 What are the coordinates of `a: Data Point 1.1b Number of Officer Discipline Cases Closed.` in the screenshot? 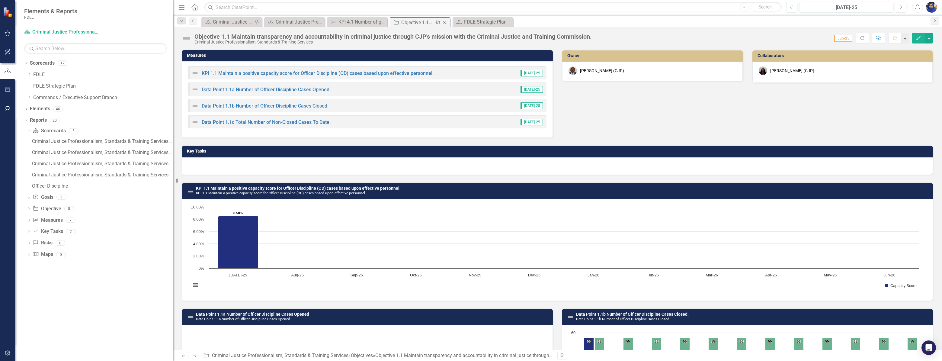 It's located at (265, 106).